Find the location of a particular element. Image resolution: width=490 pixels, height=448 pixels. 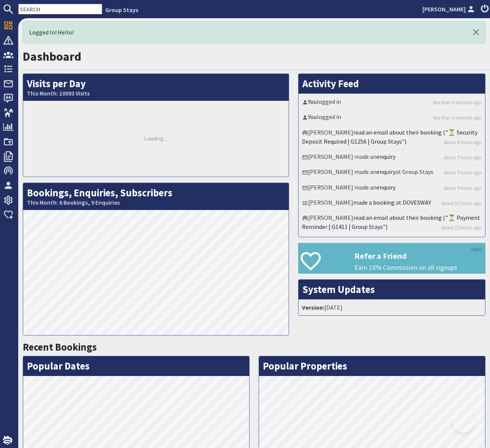

a: about 12 hours ago is located at coordinates (461, 228).